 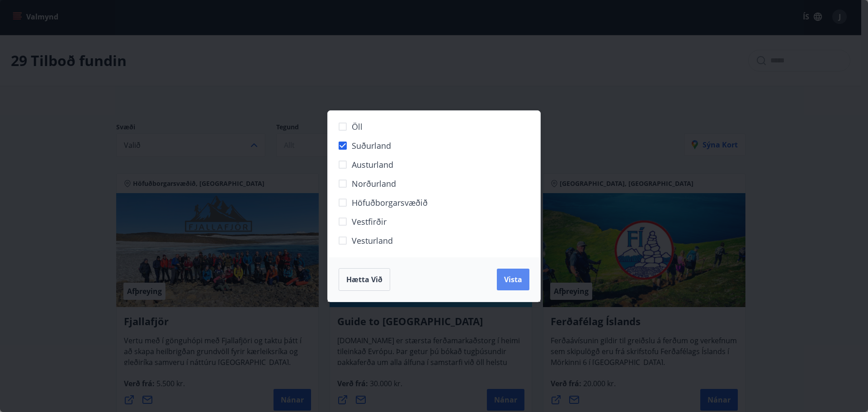 I want to click on span: Suðurland, so click(x=371, y=146).